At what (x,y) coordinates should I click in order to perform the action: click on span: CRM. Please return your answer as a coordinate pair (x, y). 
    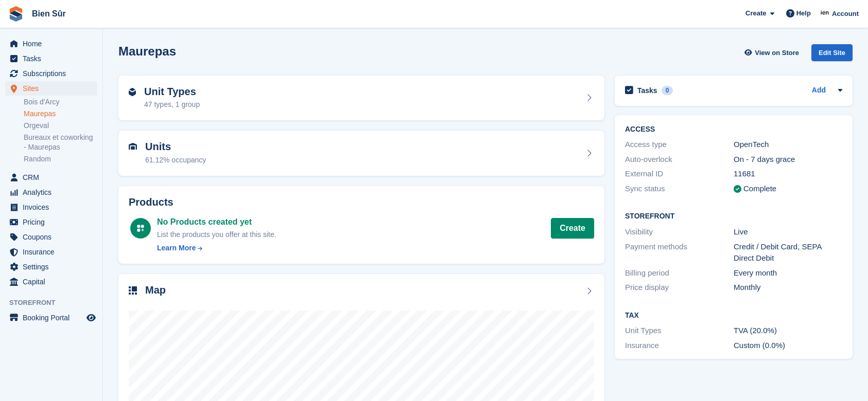
    Looking at the image, I should click on (54, 177).